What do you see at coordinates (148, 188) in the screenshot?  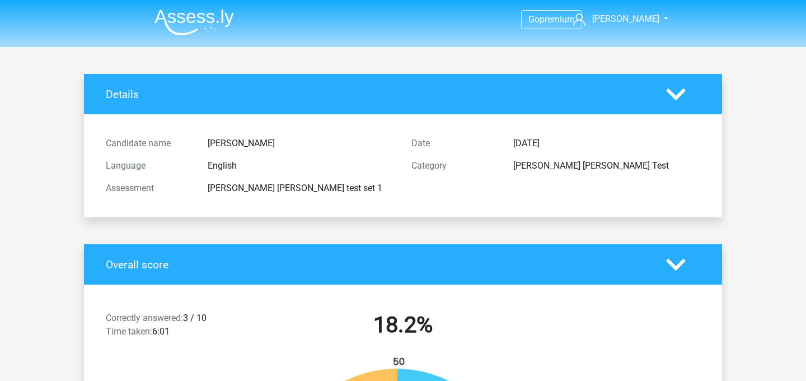 I see `div: Assessment` at bounding box center [148, 188].